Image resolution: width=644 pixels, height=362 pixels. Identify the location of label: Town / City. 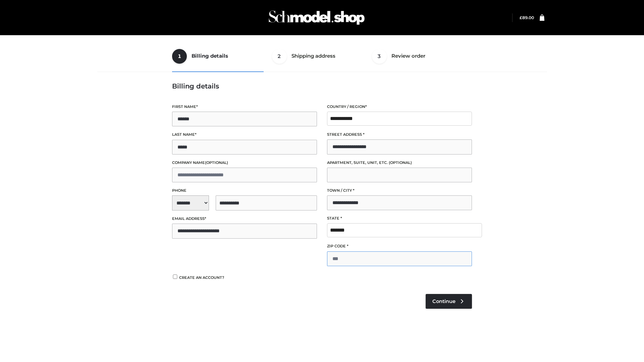
(400, 190).